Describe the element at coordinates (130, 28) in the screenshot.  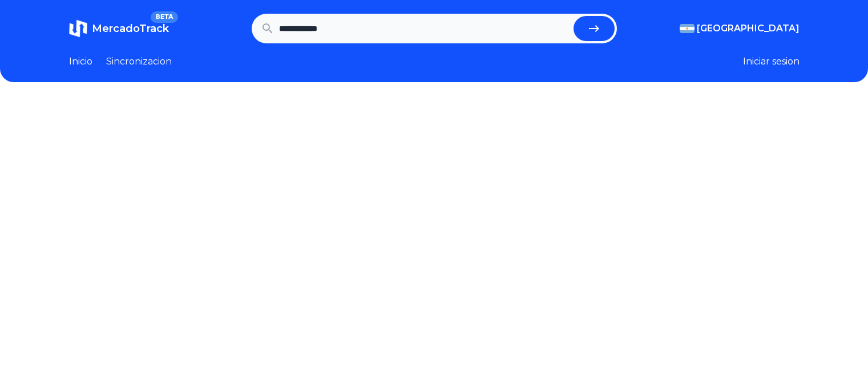
I see `span: MercadoTrack` at that location.